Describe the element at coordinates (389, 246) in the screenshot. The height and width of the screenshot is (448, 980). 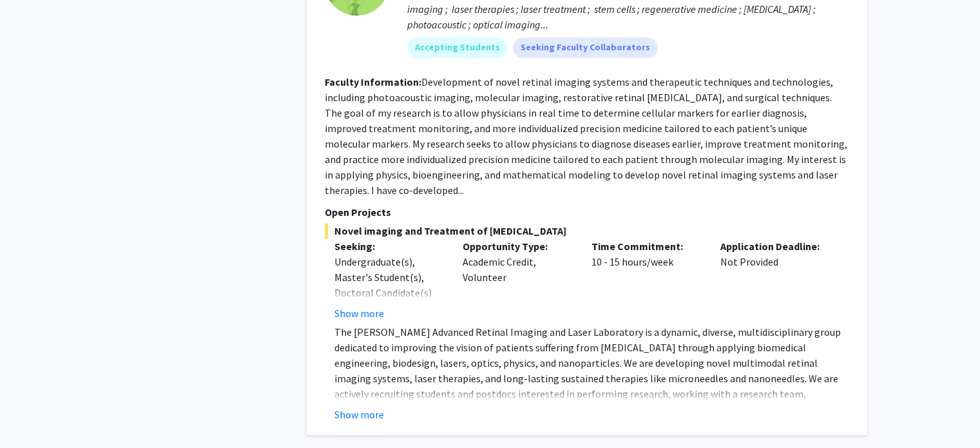
I see `p: Seeking:` at that location.